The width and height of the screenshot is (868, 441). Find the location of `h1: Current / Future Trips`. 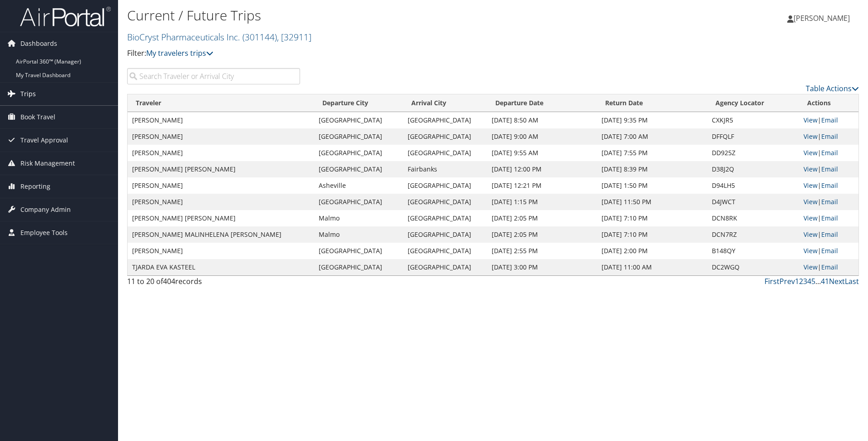

h1: Current / Future Trips is located at coordinates (371, 16).